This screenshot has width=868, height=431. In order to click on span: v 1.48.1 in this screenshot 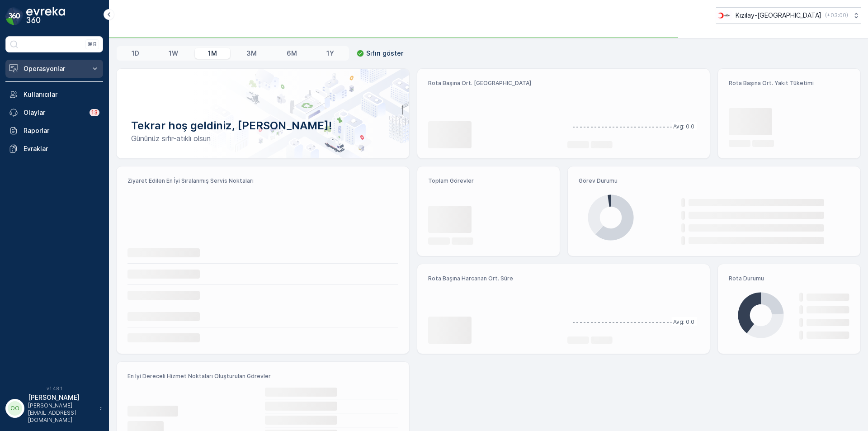, I will do `click(55, 388)`.